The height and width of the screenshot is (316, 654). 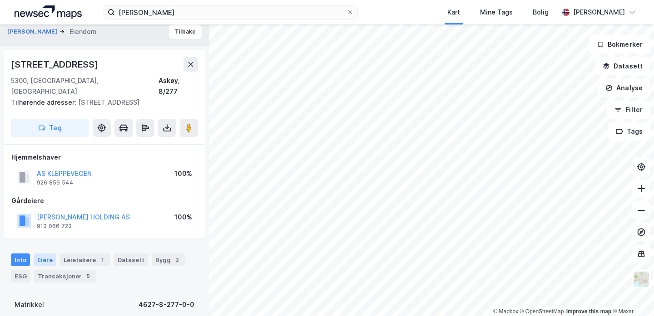 What do you see at coordinates (54, 226) in the screenshot?
I see `div: 913 066 723` at bounding box center [54, 226].